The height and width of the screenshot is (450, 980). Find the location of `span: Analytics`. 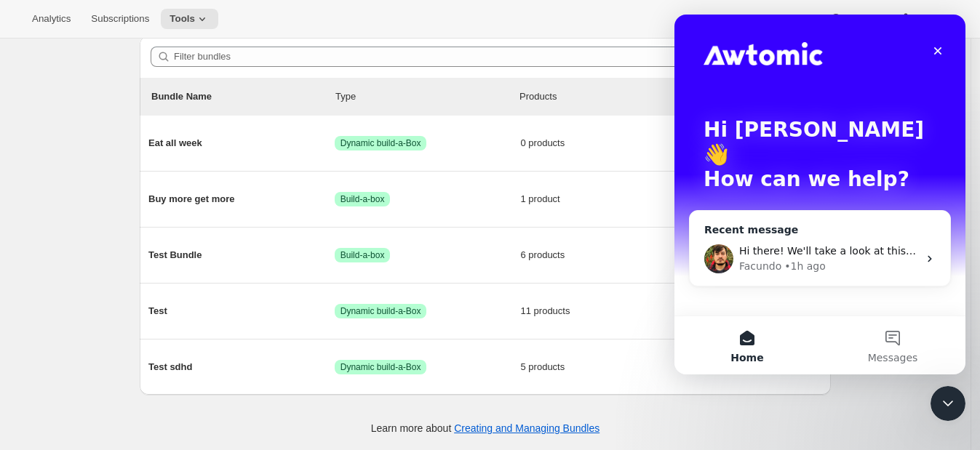

span: Analytics is located at coordinates (51, 19).